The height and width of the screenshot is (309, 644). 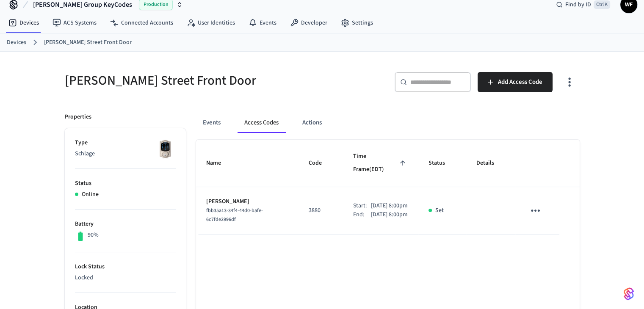 I want to click on span: fbb35a13-34f4-44d0-bafe-6c7fde2996df, so click(x=235, y=215).